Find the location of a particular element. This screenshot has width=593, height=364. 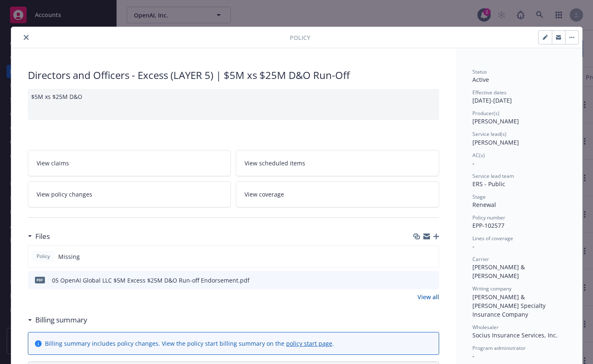

span: Renewal is located at coordinates (484, 205).